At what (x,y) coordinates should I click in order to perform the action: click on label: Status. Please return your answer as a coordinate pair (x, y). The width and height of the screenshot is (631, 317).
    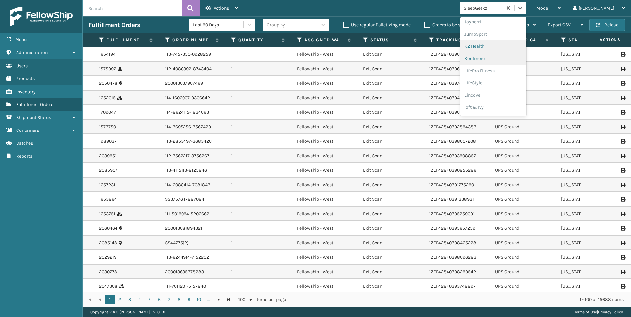
    Looking at the image, I should click on (390, 40).